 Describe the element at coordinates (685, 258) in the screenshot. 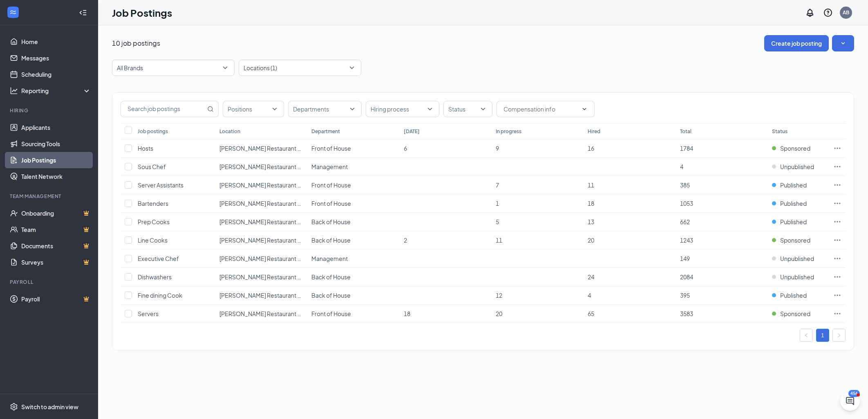

I see `span: 149` at that location.